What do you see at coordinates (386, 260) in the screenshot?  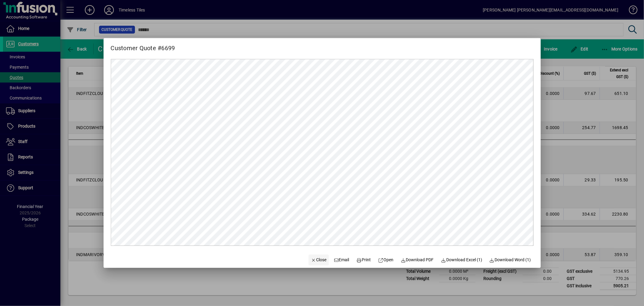 I see `a: Open` at bounding box center [386, 260].